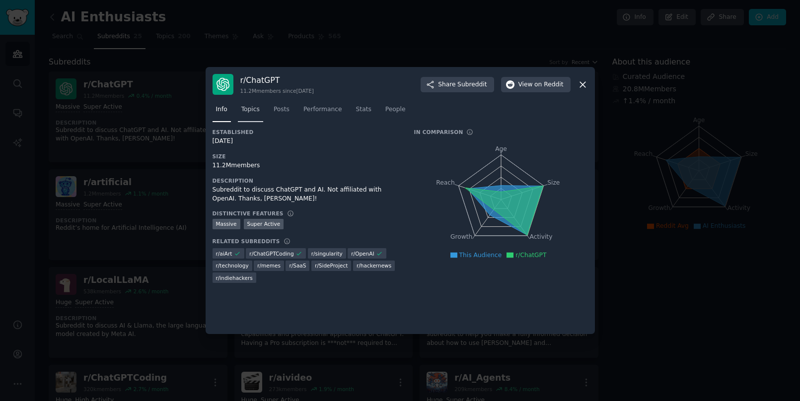  Describe the element at coordinates (531, 255) in the screenshot. I see `span: r/ChatGPT` at that location.